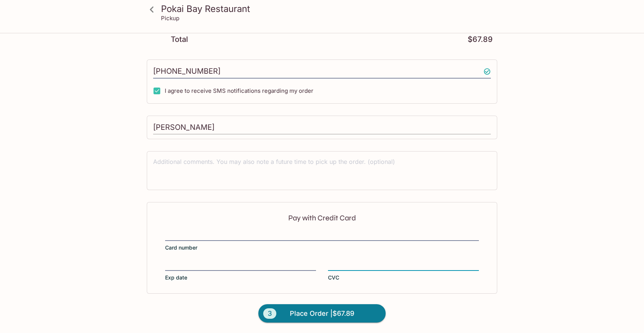 This screenshot has width=644, height=333. I want to click on p: Pay with Credit Card, so click(322, 217).